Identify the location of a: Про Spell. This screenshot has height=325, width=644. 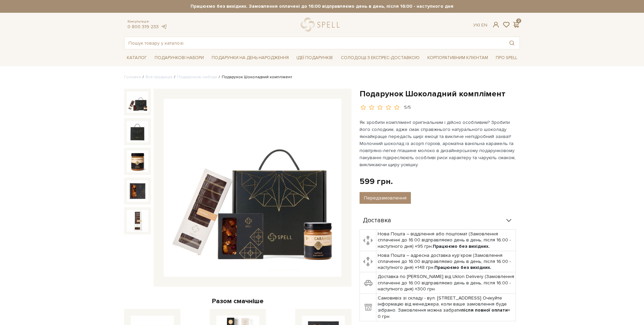
(507, 58).